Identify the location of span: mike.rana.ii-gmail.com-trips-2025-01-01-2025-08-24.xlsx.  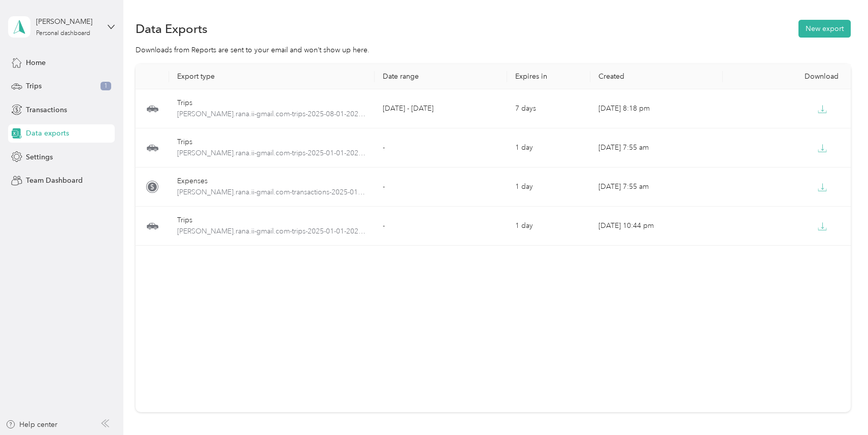
(271, 153).